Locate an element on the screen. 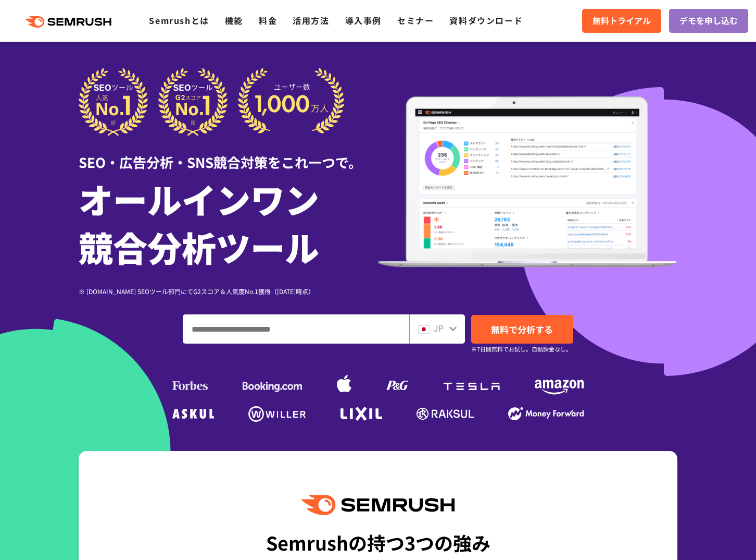 This screenshot has width=756, height=560. a: デモを申し込む is located at coordinates (708, 20).